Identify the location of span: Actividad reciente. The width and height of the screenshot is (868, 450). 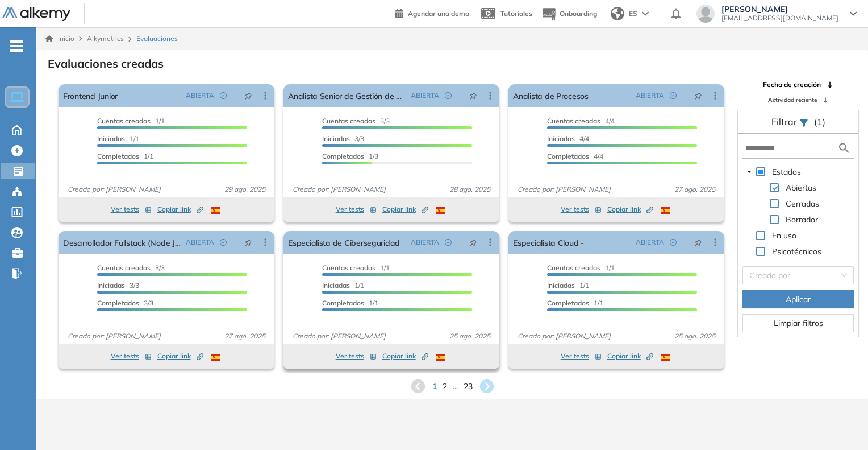
(792, 100).